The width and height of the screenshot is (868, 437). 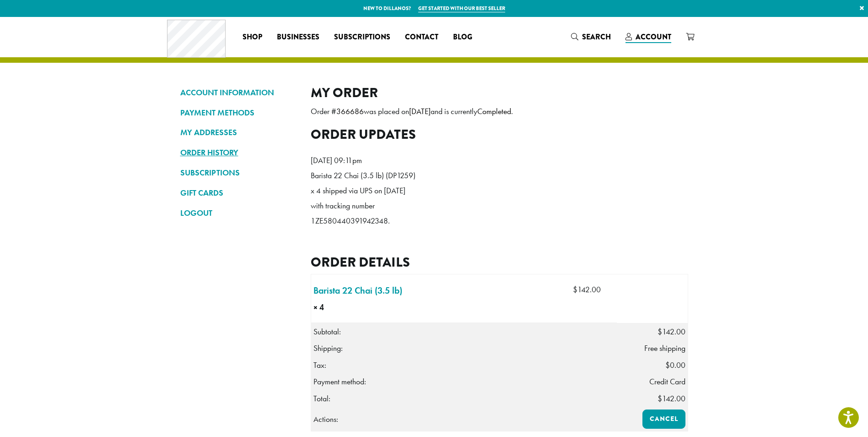 What do you see at coordinates (590, 37) in the screenshot?
I see `a: Search` at bounding box center [590, 37].